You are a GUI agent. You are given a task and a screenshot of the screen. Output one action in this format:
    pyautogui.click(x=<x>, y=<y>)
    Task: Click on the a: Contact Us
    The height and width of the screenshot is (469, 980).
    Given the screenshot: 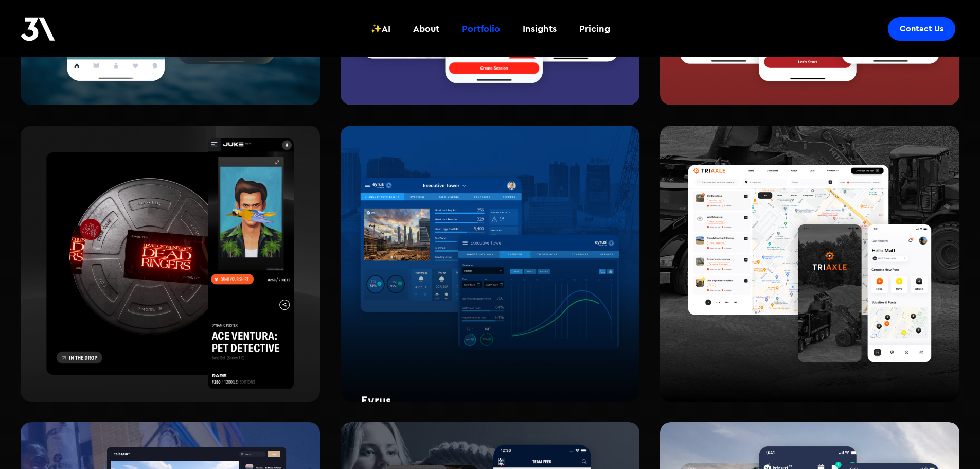 What is the action you would take?
    pyautogui.click(x=922, y=29)
    